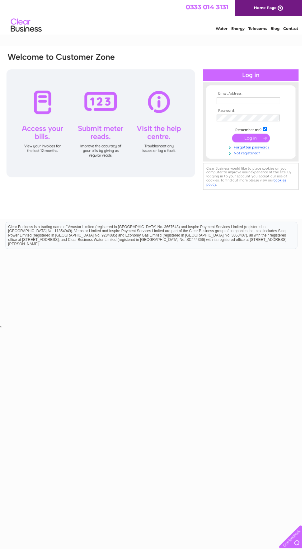 This screenshot has height=554, width=305. Describe the element at coordinates (209, 7) in the screenshot. I see `a: 0333 014 3131` at that location.